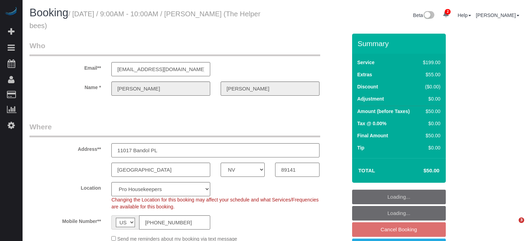 This screenshot has height=241, width=528. Describe the element at coordinates (430, 62) in the screenshot. I see `div: $199.00` at that location.